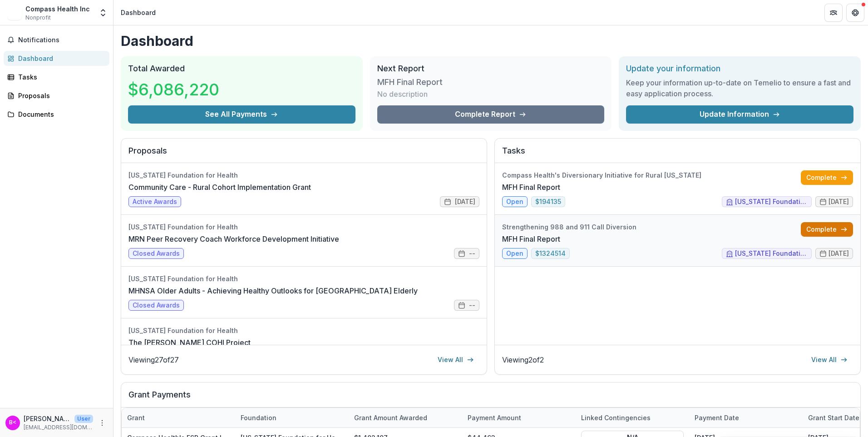 Image resolution: width=868 pixels, height=437 pixels. Describe the element at coordinates (234, 239) in the screenshot. I see `a: MRN Peer Recovery Coach Workforce Development Initiative` at that location.